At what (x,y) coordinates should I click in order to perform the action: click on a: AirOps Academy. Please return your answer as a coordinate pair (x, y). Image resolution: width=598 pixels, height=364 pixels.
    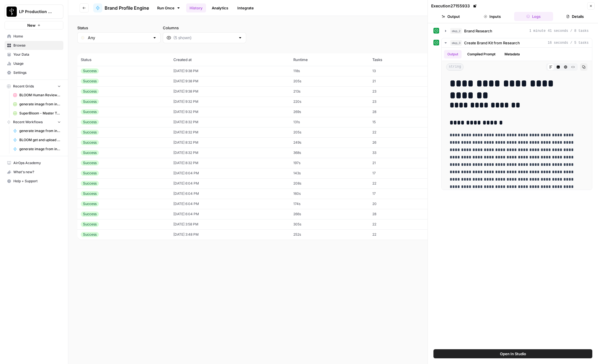
    Looking at the image, I should click on (34, 163).